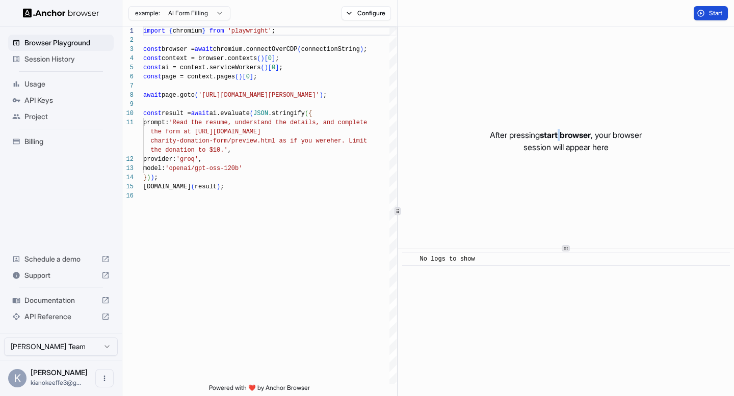 The image size is (734, 396). What do you see at coordinates (67, 84) in the screenshot?
I see `span: Usage` at bounding box center [67, 84].